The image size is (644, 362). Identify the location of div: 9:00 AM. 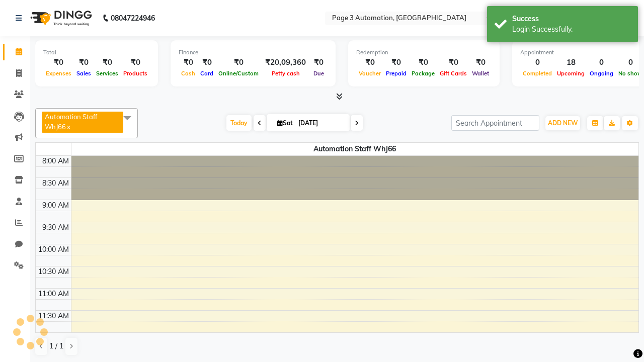
(55, 205).